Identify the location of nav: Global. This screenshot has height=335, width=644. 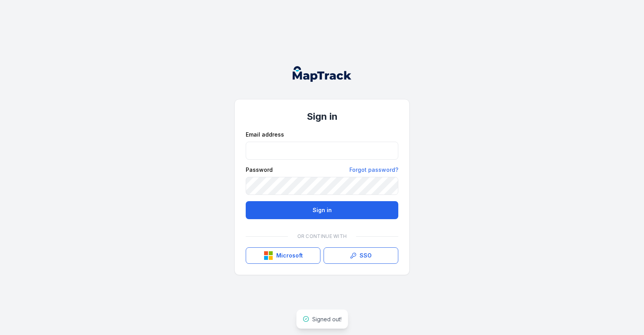
(322, 74).